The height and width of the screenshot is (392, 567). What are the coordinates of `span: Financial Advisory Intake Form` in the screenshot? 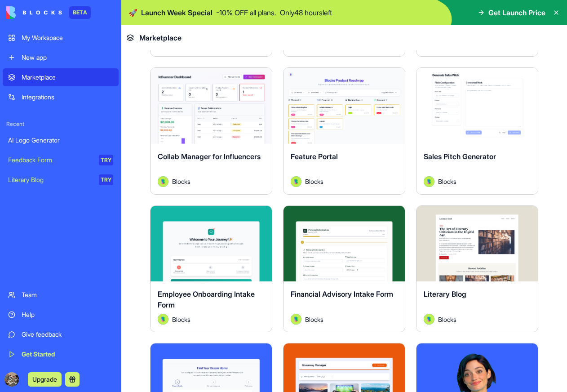 It's located at (342, 294).